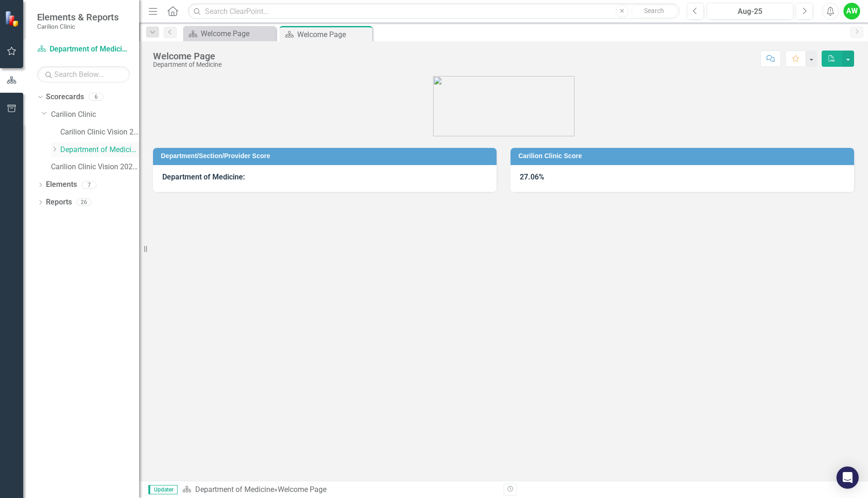  What do you see at coordinates (96, 97) in the screenshot?
I see `div: 6` at bounding box center [96, 97].